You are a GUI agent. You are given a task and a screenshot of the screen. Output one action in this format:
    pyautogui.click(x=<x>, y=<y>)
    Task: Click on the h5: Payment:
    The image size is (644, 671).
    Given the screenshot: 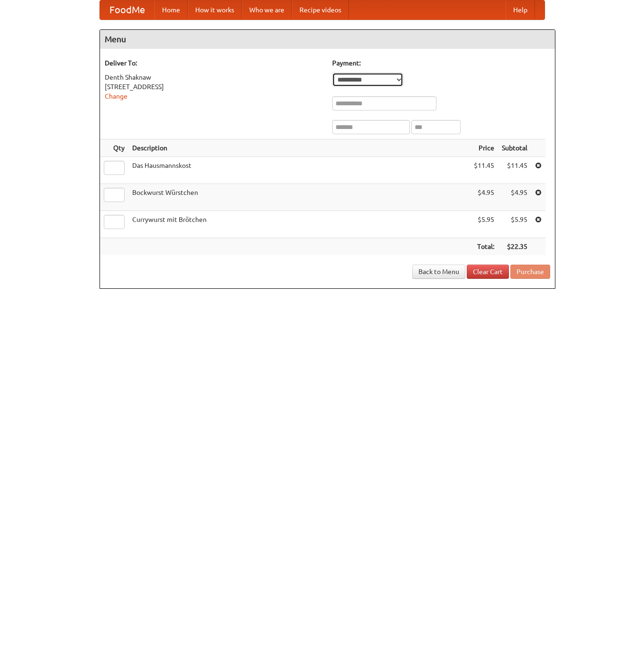 What is the action you would take?
    pyautogui.click(x=441, y=63)
    